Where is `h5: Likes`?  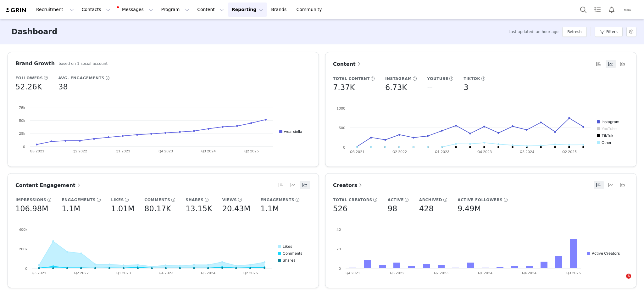
h5: Likes is located at coordinates (117, 200).